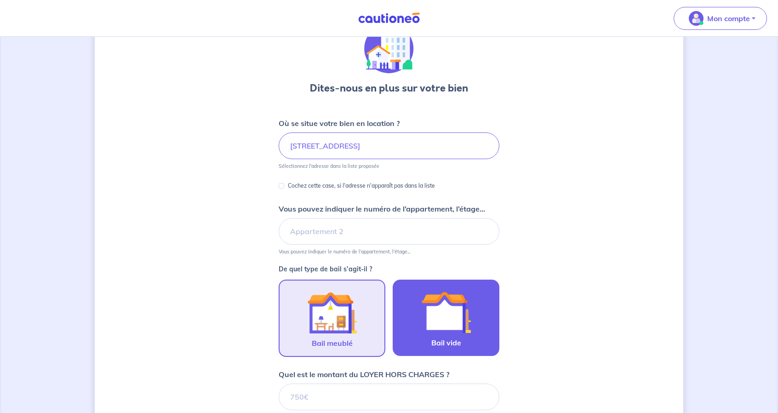 This screenshot has width=778, height=413. I want to click on img: illu_houses.svg, so click(389, 49).